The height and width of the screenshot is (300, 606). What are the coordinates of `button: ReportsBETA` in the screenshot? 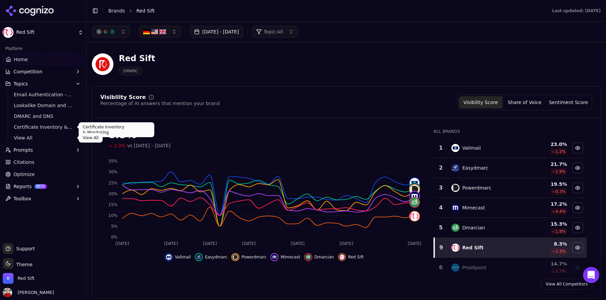 It's located at (43, 186).